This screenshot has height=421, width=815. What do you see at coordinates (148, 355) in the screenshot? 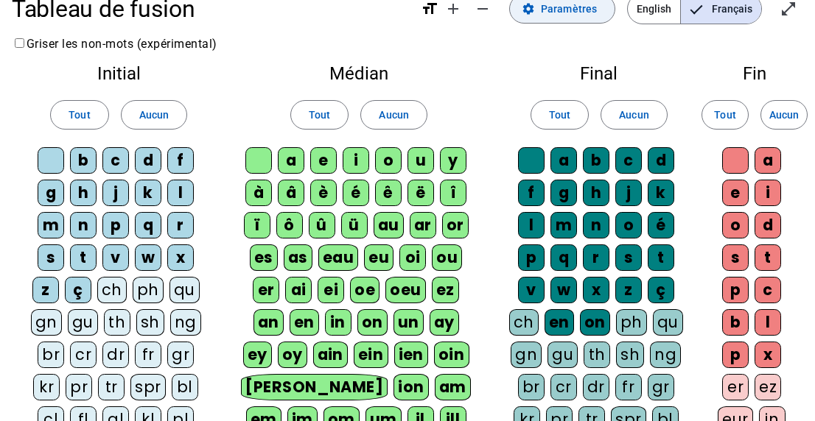
I see `div: fr` at bounding box center [148, 355].